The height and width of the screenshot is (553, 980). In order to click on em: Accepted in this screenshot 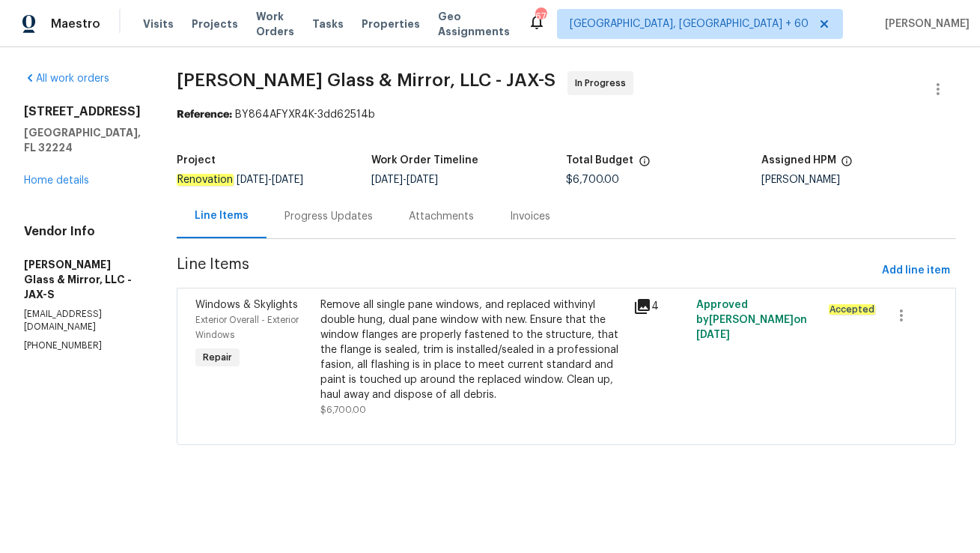, I will do `click(852, 309)`.